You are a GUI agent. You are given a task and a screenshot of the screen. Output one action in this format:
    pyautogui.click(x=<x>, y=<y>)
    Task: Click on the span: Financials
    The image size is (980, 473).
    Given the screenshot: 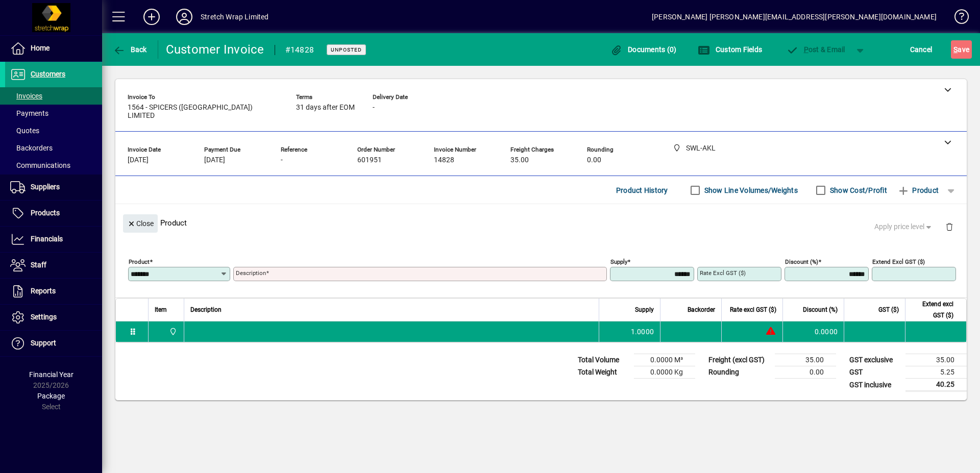 What is the action you would take?
    pyautogui.click(x=47, y=239)
    